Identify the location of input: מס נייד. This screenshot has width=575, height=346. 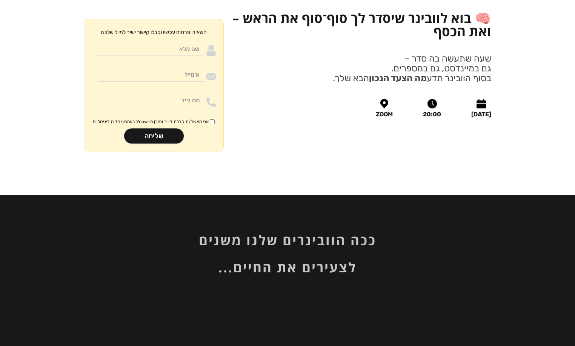
(151, 100).